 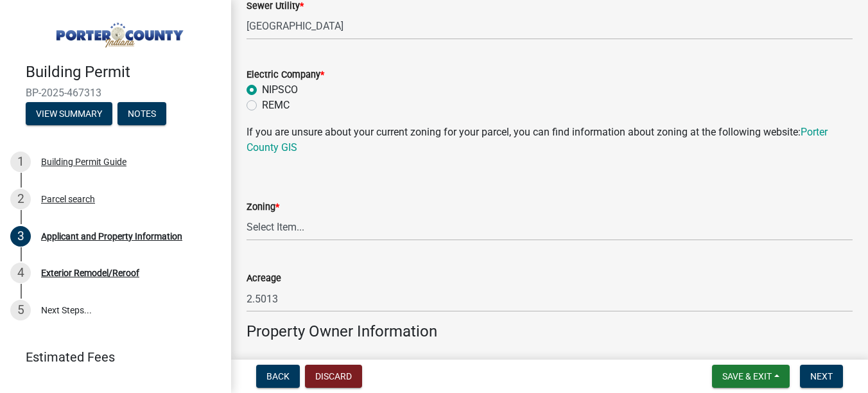 I want to click on label: Zoning, so click(x=262, y=208).